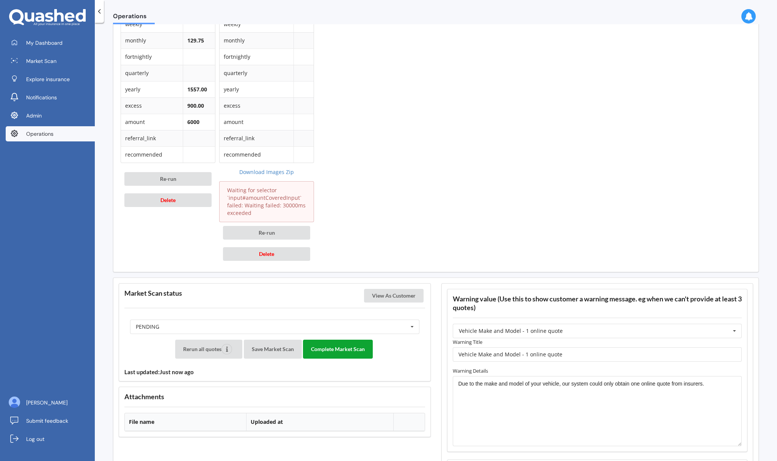 The image size is (777, 461). I want to click on label: Warning Details, so click(597, 371).